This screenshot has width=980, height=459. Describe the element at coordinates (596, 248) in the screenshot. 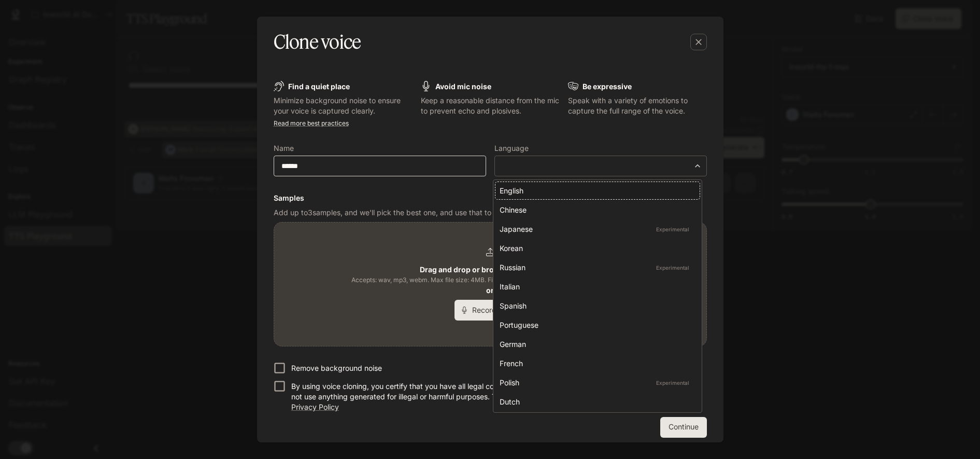

I see `div: Korean` at that location.